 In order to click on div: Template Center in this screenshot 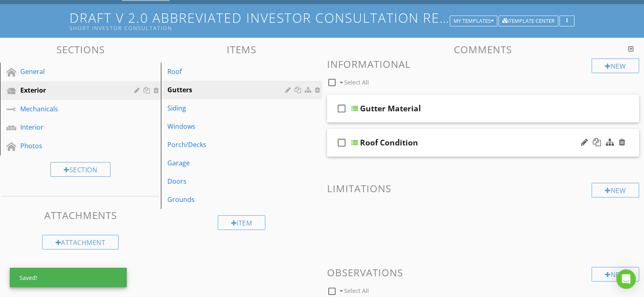, I will do `click(528, 21)`.